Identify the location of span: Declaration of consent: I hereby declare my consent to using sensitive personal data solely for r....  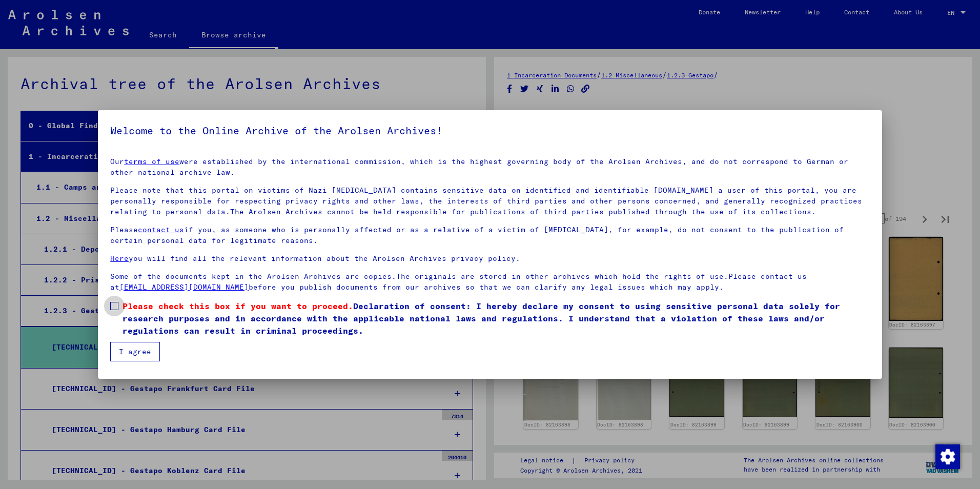
(496, 319).